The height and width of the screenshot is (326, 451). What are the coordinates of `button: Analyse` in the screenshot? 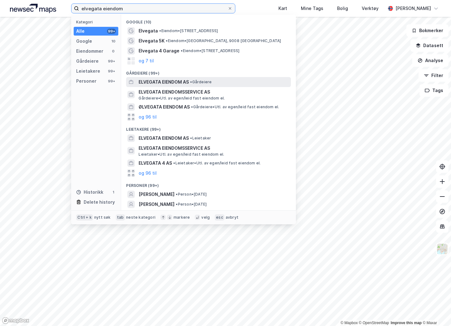 It's located at (431, 61).